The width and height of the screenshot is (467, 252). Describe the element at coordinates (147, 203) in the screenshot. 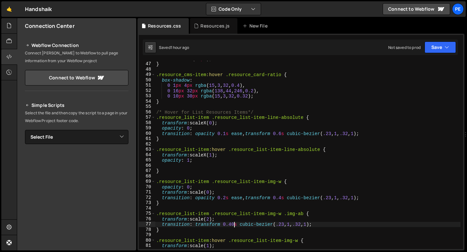

I see `div: 73` at that location.